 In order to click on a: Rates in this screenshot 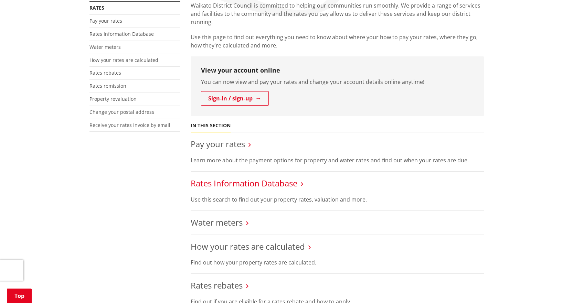, I will do `click(97, 8)`.